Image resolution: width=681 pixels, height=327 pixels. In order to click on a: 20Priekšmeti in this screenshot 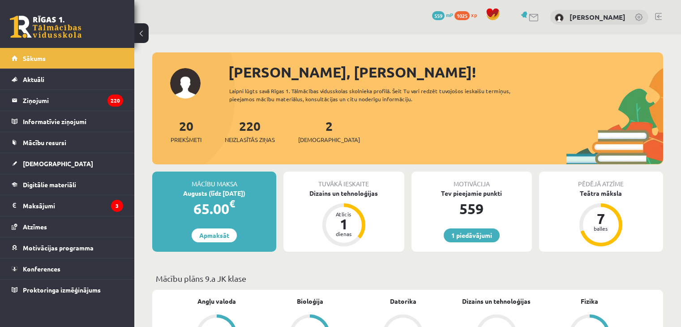, I will do `click(186, 131)`.